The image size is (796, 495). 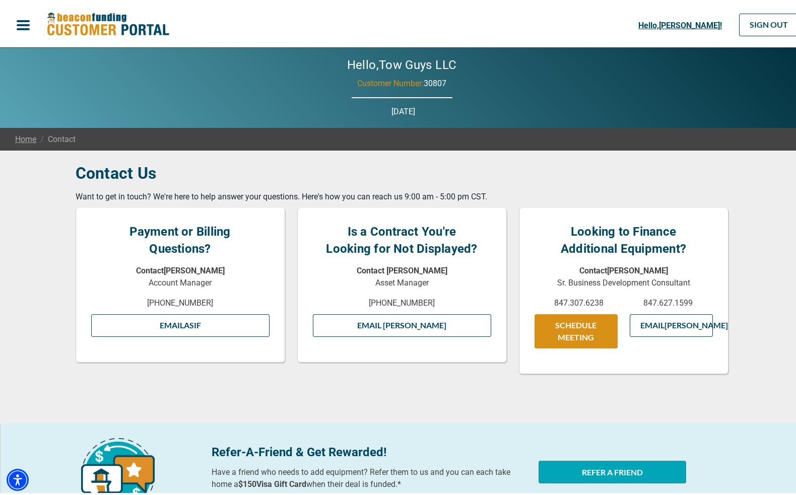 I want to click on span: Contact, so click(x=56, y=137).